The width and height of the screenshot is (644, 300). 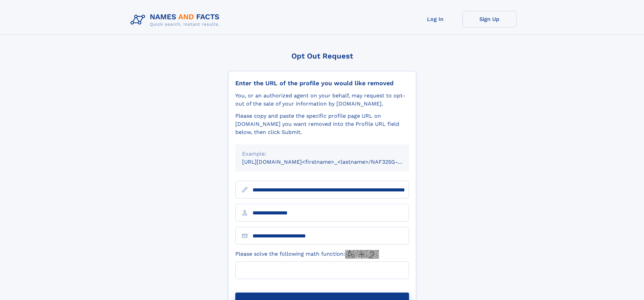 What do you see at coordinates (322, 154) in the screenshot?
I see `div: Example:` at bounding box center [322, 154].